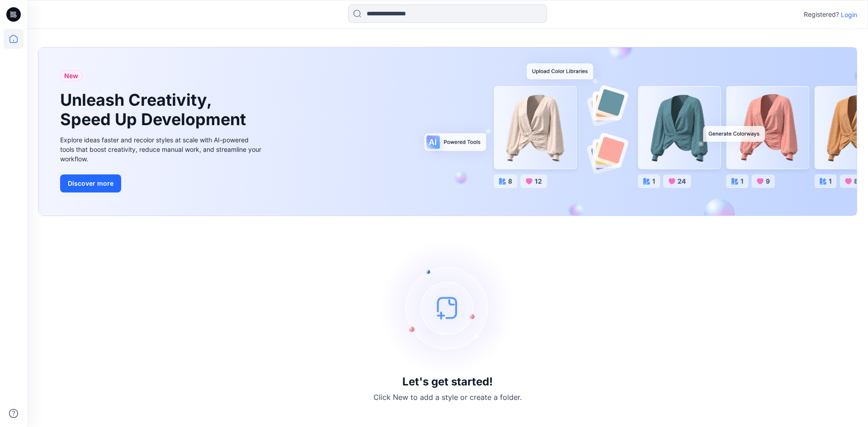 The image size is (868, 427). What do you see at coordinates (155, 110) in the screenshot?
I see `h1: Unleash Creativity, Speed Up Development` at bounding box center [155, 110].